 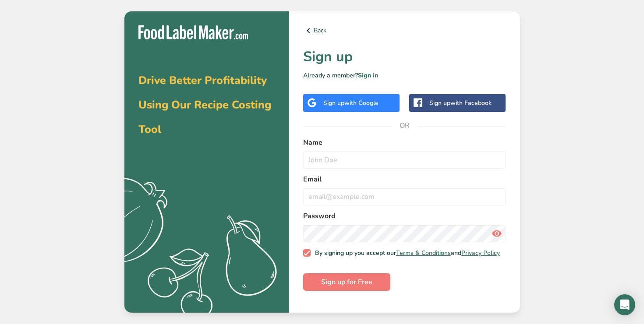 What do you see at coordinates (405, 216) in the screenshot?
I see `label: Password` at bounding box center [405, 216].